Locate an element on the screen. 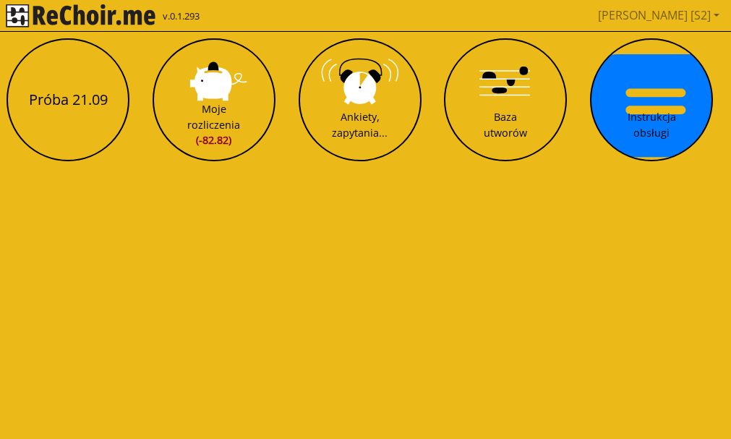 This screenshot has width=731, height=439. button: Instrukcja obsługi is located at coordinates (652, 100).